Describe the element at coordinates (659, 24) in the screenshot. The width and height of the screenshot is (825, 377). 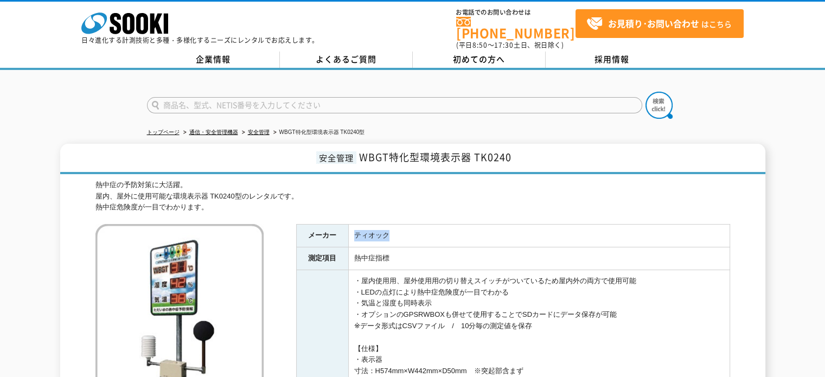
I see `span: はこちら` at that location.